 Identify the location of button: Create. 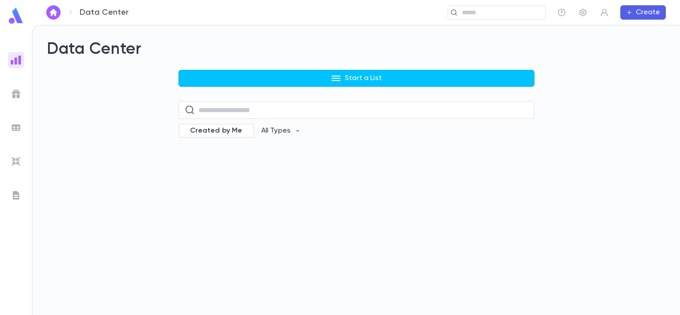
(643, 12).